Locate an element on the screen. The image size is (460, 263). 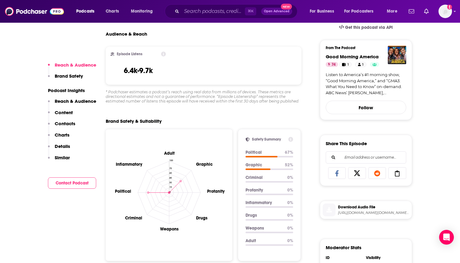
span: Podcasts is located at coordinates (85, 11).